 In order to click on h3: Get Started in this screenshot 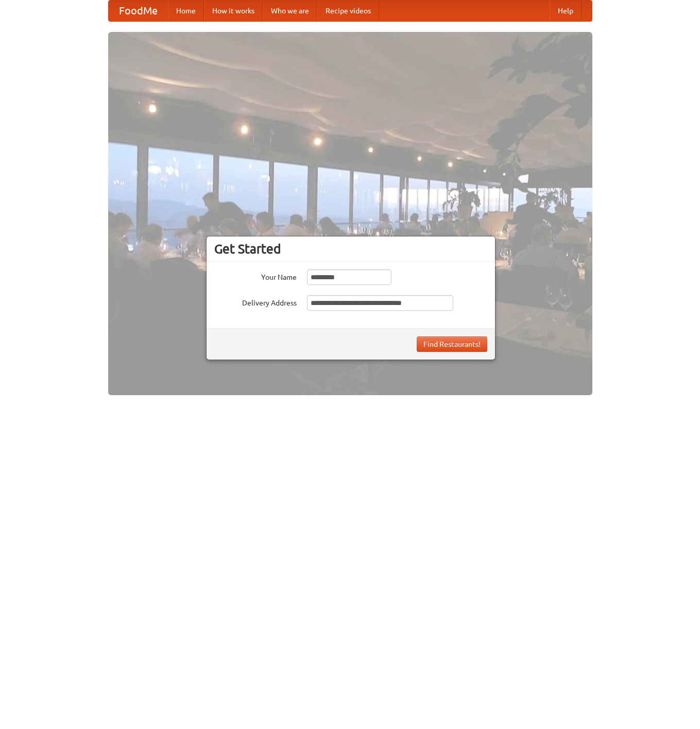, I will do `click(351, 249)`.